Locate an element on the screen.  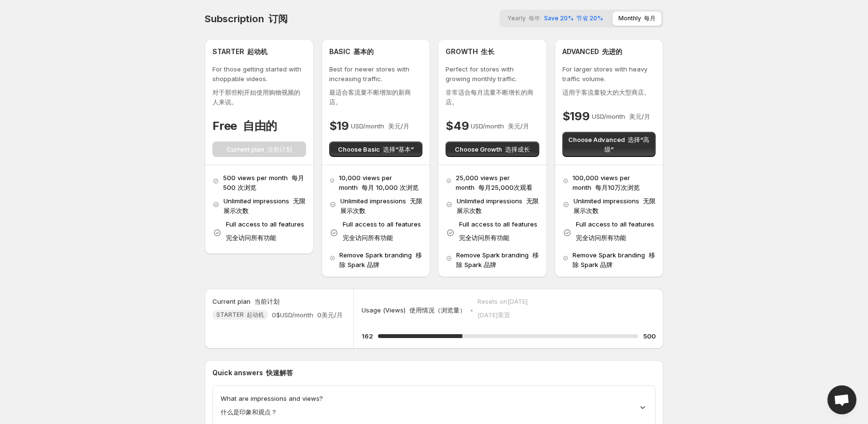
font: 先进的 is located at coordinates (613, 51).